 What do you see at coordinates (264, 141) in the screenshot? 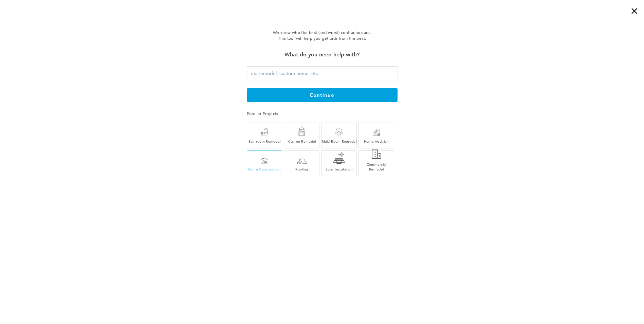
I see `div: Bathroom Remodel` at bounding box center [264, 141].